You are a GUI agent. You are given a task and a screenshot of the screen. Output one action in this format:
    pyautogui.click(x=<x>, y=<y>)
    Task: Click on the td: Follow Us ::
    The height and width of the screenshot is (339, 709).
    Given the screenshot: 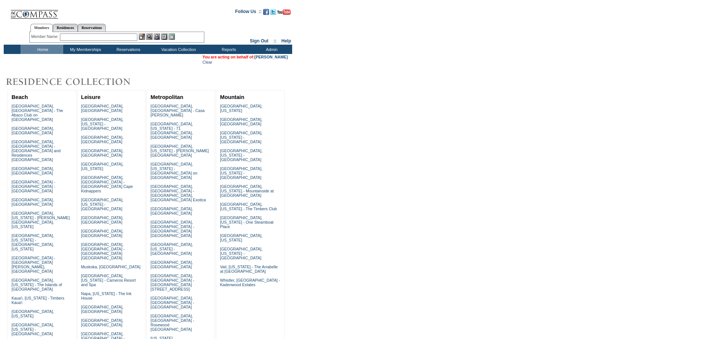 What is the action you would take?
    pyautogui.click(x=248, y=13)
    